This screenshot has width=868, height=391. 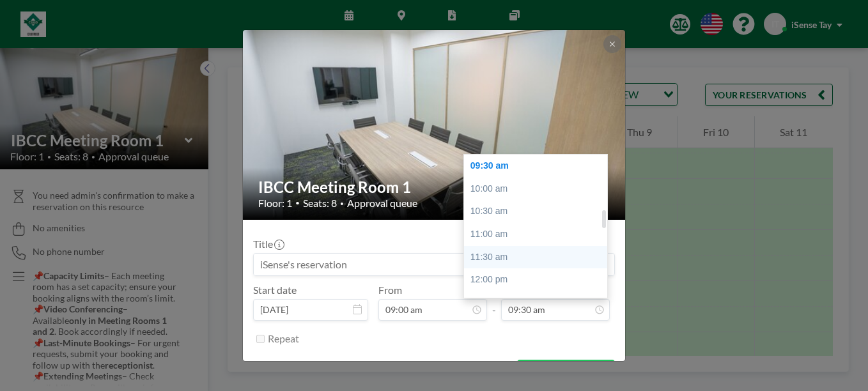 I want to click on span: Seats: 8, so click(x=320, y=203).